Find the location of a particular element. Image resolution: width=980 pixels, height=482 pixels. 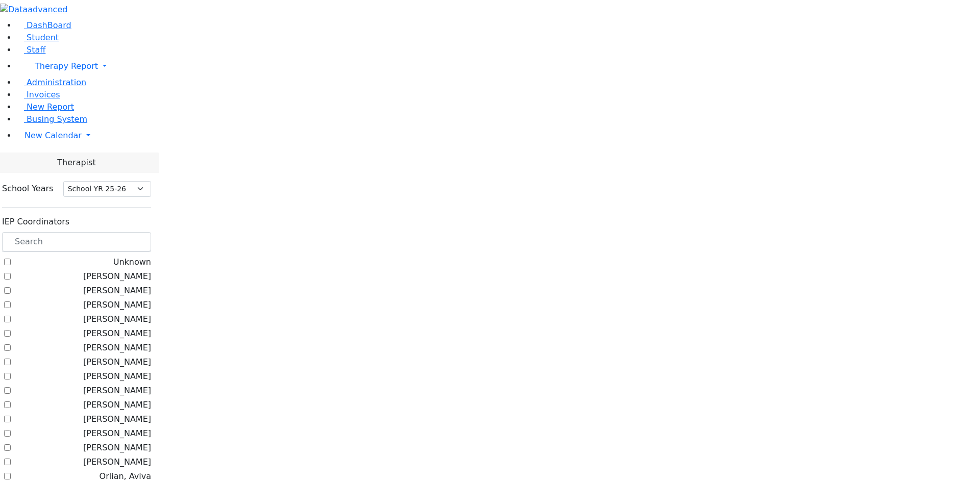

span: Therapy Report is located at coordinates (67, 66).